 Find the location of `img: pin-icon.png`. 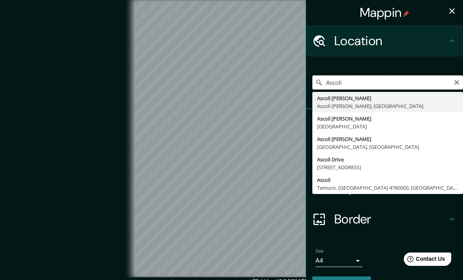

img: pin-icon.png is located at coordinates (406, 14).